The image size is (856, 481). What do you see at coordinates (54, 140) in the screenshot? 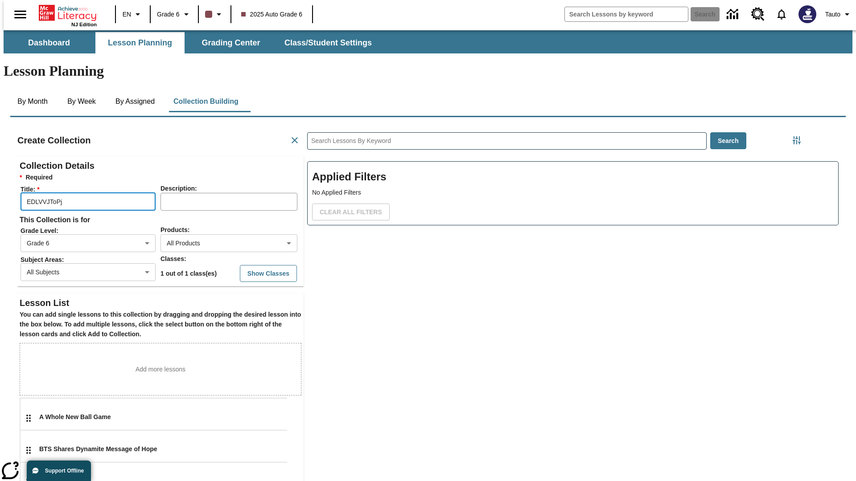
I see `h2: Create Collection` at bounding box center [54, 140].